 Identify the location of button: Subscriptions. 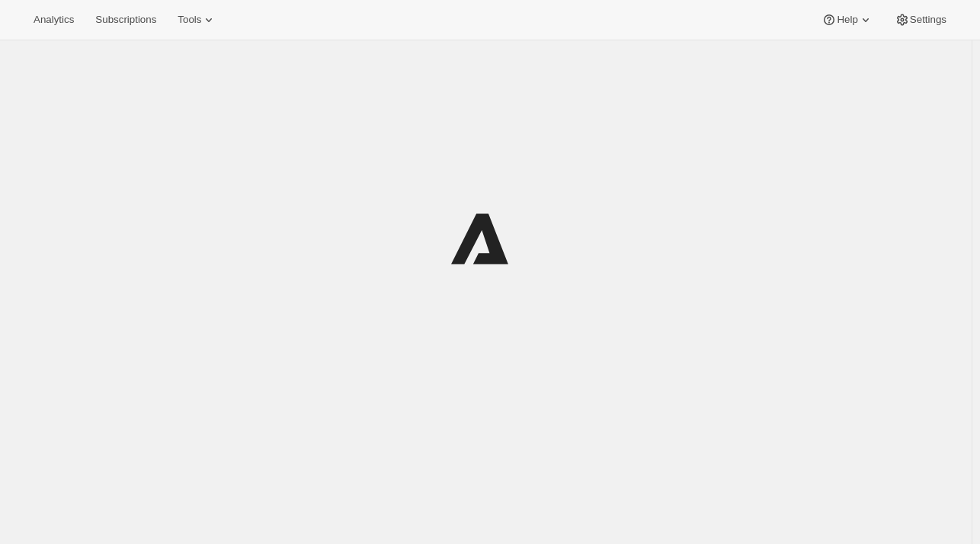
(125, 19).